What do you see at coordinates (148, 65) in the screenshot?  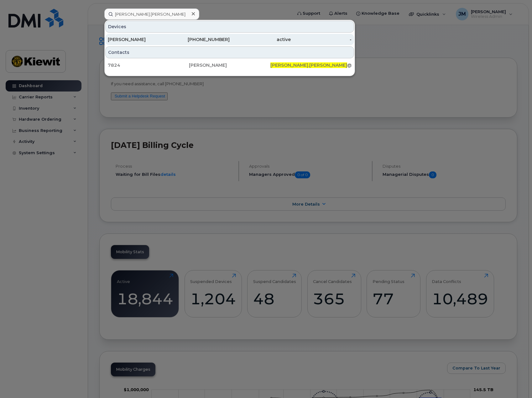 I see `div: 7824` at bounding box center [148, 65].